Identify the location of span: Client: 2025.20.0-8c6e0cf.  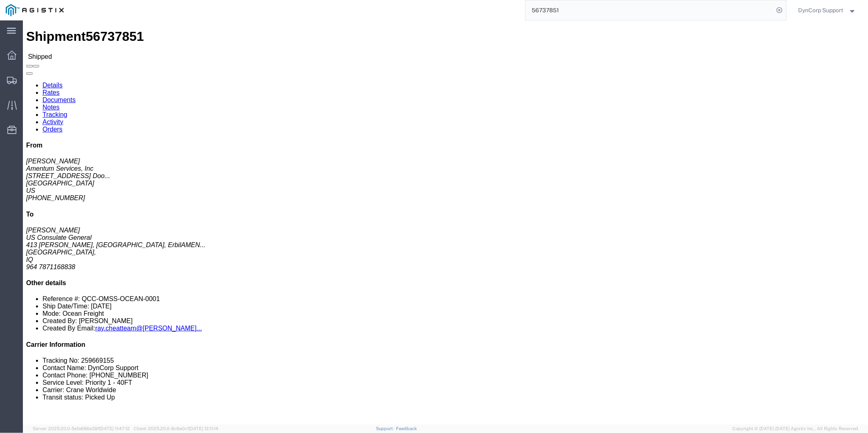
(176, 429).